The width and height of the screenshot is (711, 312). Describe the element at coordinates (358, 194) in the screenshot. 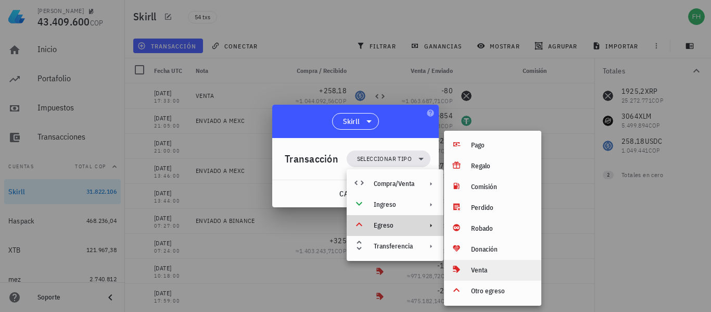

I see `button: cancelar` at that location.